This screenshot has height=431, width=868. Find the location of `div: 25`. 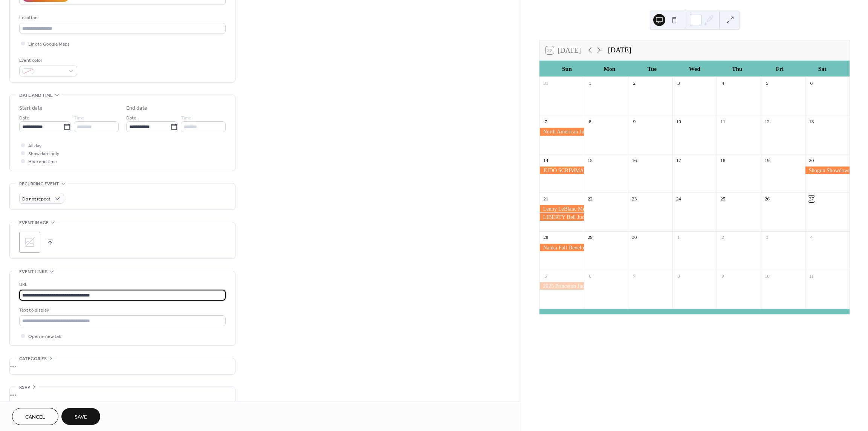

div: 25 is located at coordinates (722, 199).